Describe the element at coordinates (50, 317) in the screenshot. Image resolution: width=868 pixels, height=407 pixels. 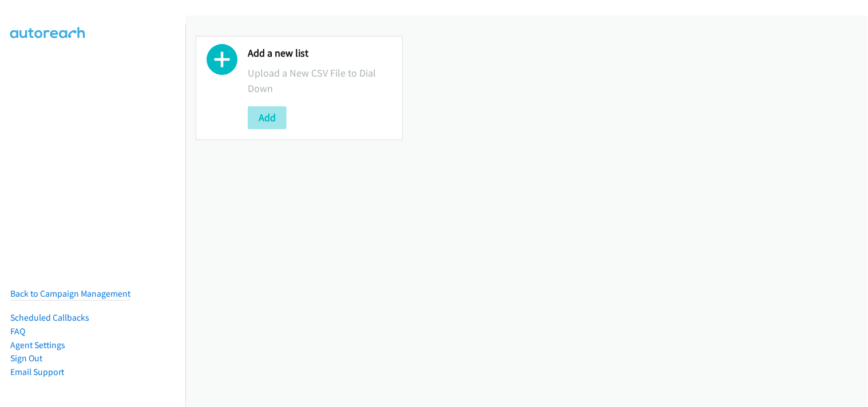
I see `a: Scheduled Callbacks` at that location.